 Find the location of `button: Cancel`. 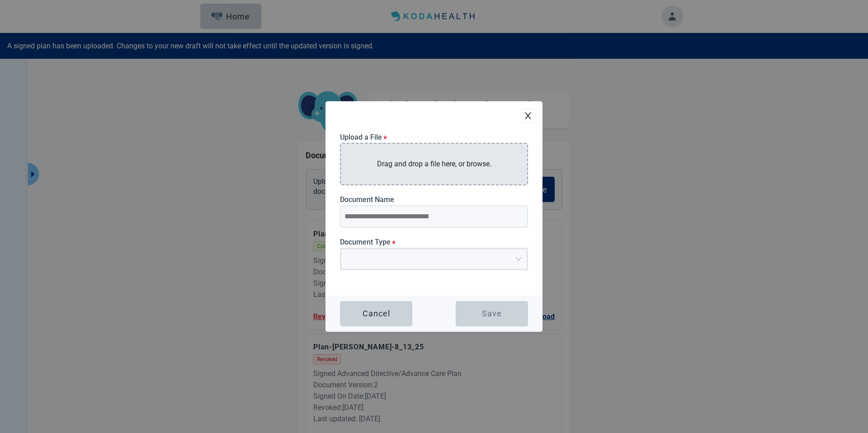

button: Cancel is located at coordinates (376, 313).